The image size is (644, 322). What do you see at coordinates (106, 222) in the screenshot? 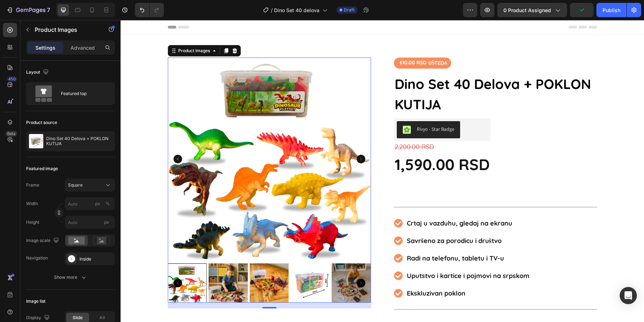
I see `span: px` at bounding box center [106, 222].